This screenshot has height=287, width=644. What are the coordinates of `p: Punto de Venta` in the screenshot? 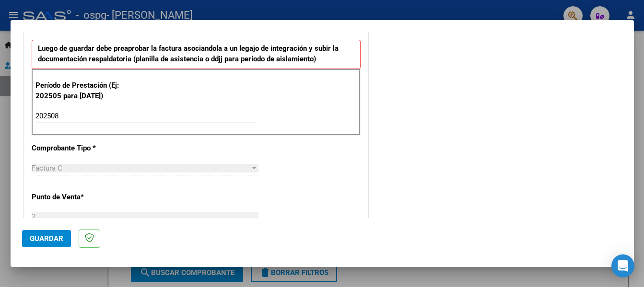 It's located at (81, 197).